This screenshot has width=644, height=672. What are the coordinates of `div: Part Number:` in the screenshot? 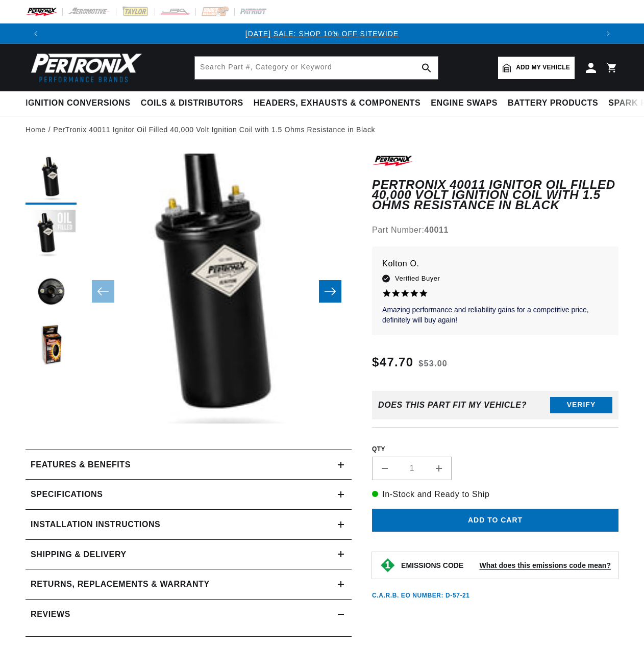 It's located at (495, 230).